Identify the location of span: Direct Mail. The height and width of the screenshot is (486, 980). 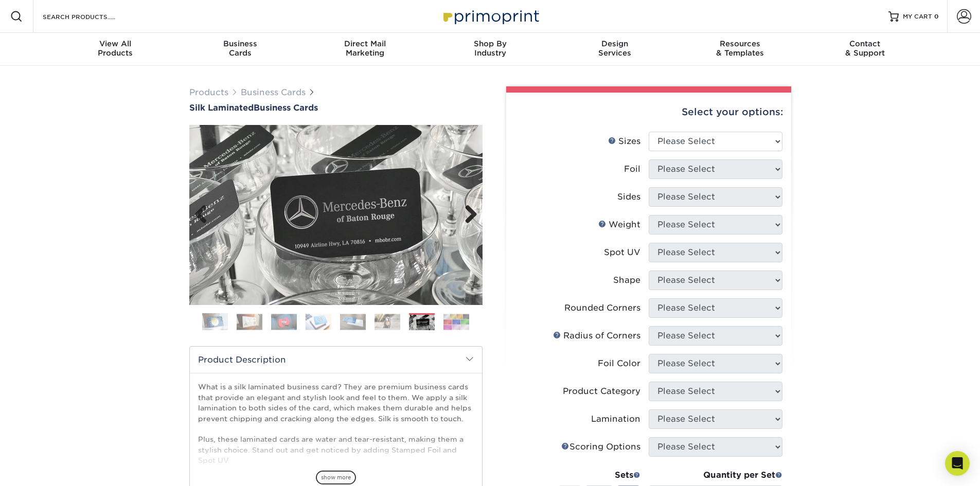
(365, 44).